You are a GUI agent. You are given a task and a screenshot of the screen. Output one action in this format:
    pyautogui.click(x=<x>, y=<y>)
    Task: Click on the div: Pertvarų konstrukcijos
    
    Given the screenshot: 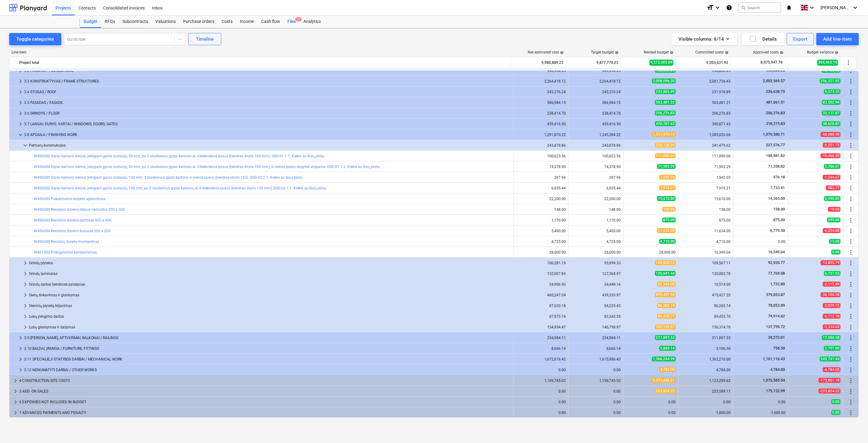 What is the action you would take?
    pyautogui.click(x=270, y=145)
    